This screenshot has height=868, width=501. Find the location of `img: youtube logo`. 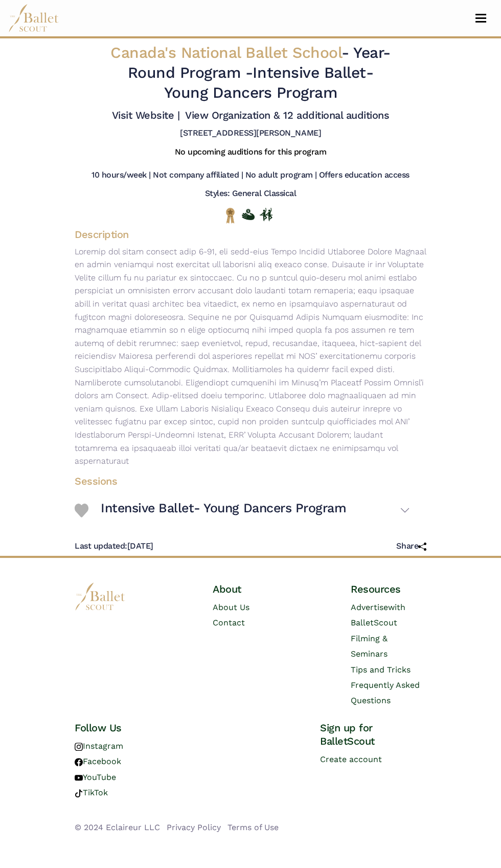

img: youtube logo is located at coordinates (79, 778).